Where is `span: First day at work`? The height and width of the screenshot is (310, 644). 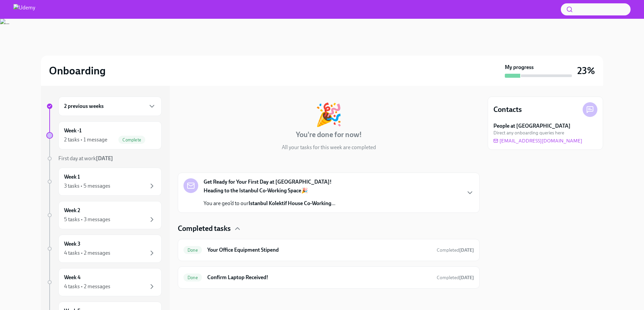 span: First day at work is located at coordinates (86, 158).